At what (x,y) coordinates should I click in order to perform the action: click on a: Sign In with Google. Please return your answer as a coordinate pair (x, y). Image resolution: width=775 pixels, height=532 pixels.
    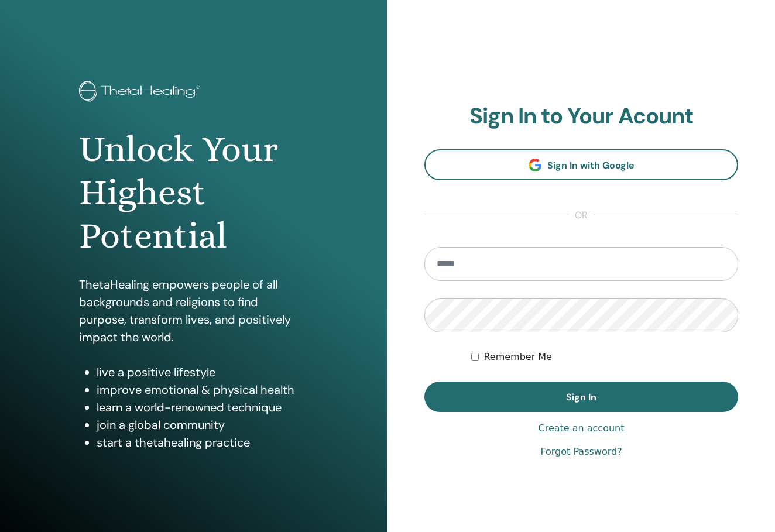
    Looking at the image, I should click on (581, 165).